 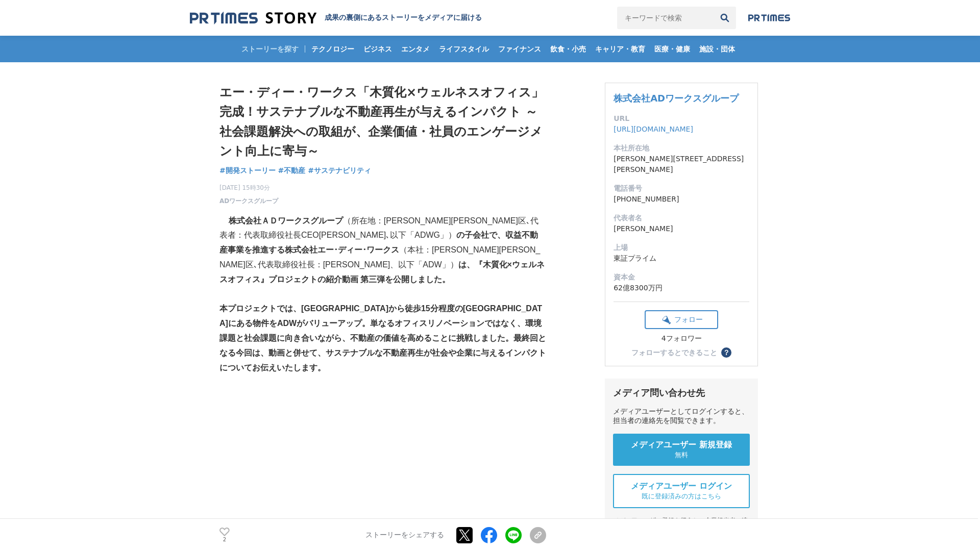 I want to click on a: エンタメ, so click(x=415, y=48).